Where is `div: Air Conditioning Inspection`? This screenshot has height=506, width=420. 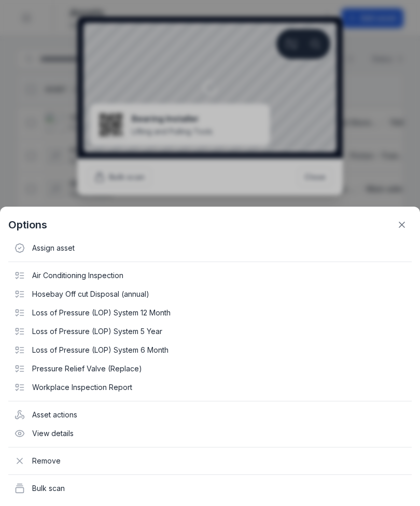
div: Air Conditioning Inspection is located at coordinates (210, 276).